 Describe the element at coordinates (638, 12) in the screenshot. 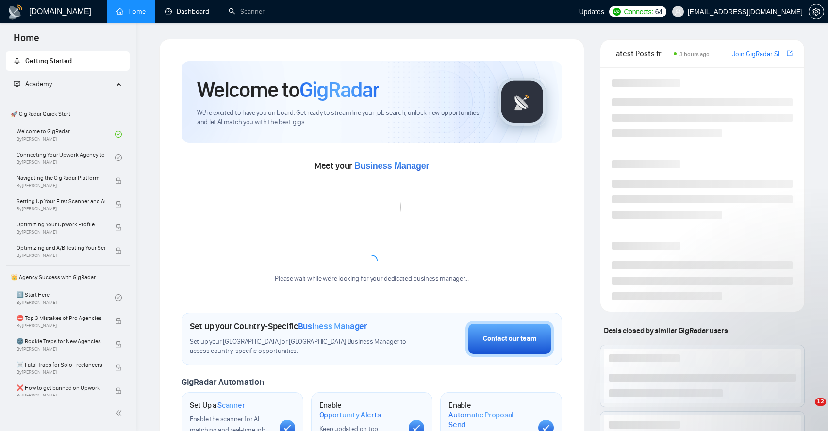

I see `span: Connects:` at that location.